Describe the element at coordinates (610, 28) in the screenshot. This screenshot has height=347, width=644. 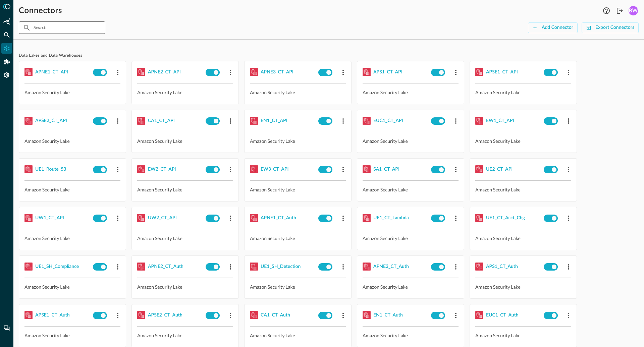
I see `button: Export Connectors` at that location.